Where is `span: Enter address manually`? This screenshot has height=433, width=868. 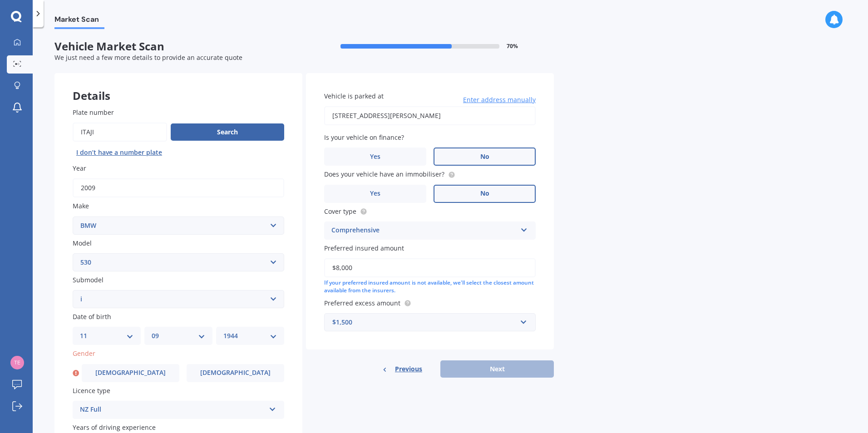 span: Enter address manually is located at coordinates (500, 100).